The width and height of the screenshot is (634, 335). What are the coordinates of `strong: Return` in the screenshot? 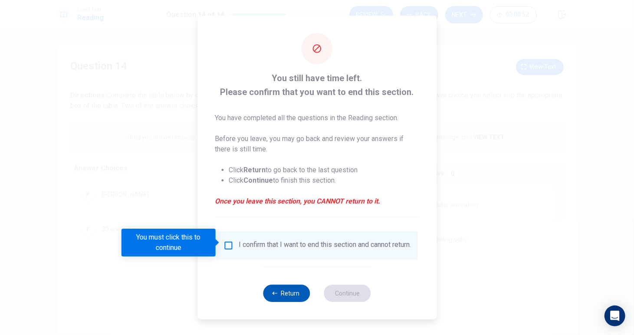 It's located at (254, 170).